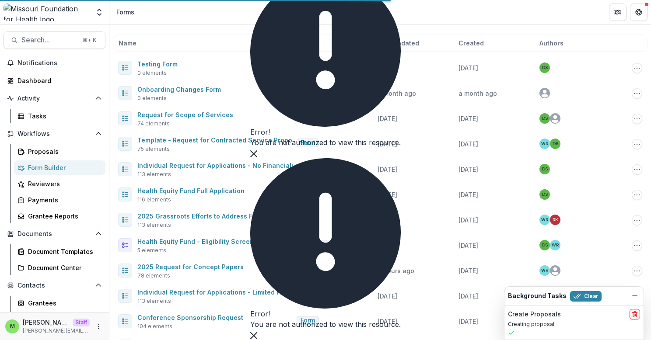 The width and height of the screenshot is (651, 340). What do you see at coordinates (63, 252) in the screenshot?
I see `div: Document Templates` at bounding box center [63, 252].